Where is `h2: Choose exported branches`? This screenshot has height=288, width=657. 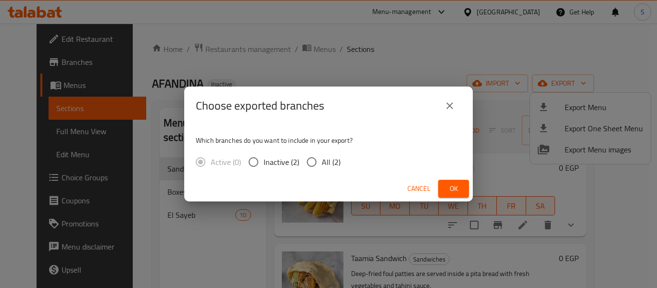
h2: Choose exported branches is located at coordinates (260, 106).